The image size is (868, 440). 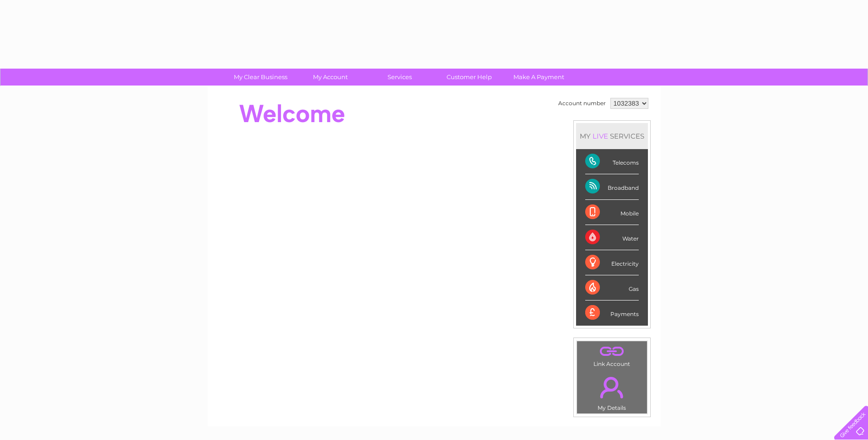 What do you see at coordinates (612, 212) in the screenshot?
I see `div: Mobile` at bounding box center [612, 212].